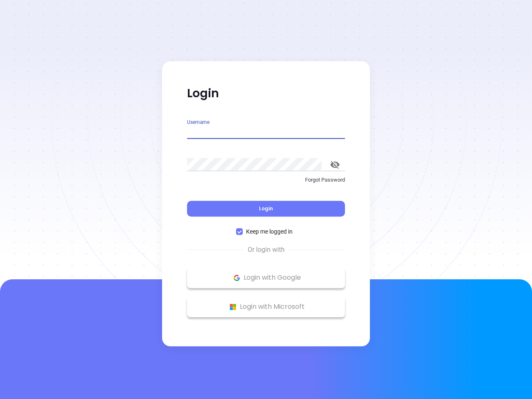 The image size is (532, 399). What do you see at coordinates (266, 93) in the screenshot?
I see `p: Login` at bounding box center [266, 93].